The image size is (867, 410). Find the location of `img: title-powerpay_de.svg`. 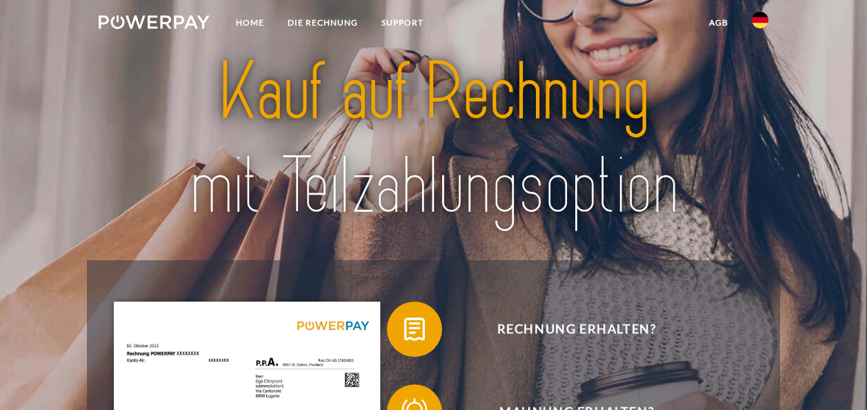

img: title-powerpay_de.svg is located at coordinates (433, 139).